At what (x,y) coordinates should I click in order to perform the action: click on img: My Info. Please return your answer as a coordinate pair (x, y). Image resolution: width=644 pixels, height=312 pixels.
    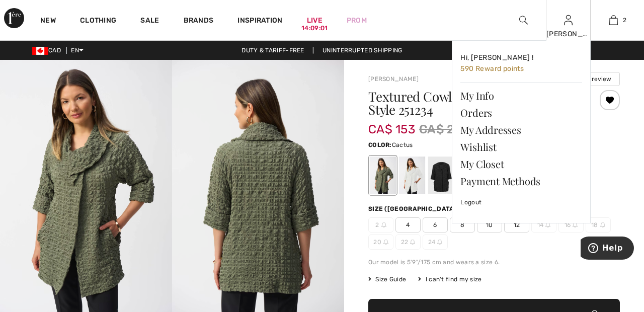
    Looking at the image, I should click on (568, 20).